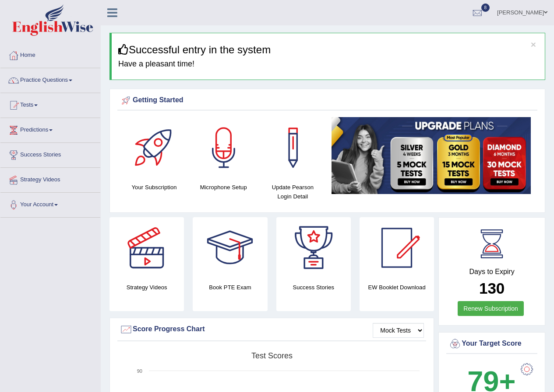 Image resolution: width=554 pixels, height=392 pixels. What do you see at coordinates (147, 287) in the screenshot?
I see `h4: Strategy Videos` at bounding box center [147, 287].